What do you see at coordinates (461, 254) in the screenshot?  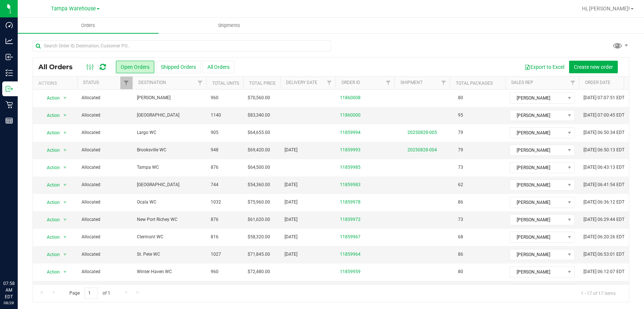 I see `span: 86` at bounding box center [461, 254].